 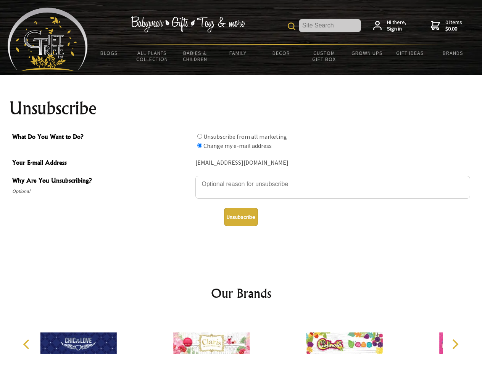 What do you see at coordinates (102, 163) in the screenshot?
I see `span: Your E-mail Address` at bounding box center [102, 163].